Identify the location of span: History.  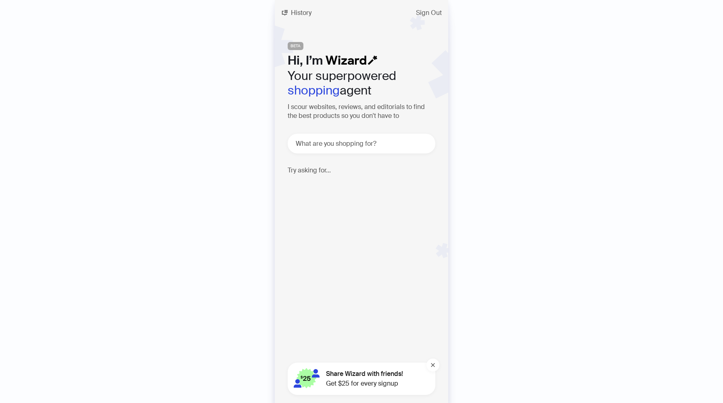
(301, 13).